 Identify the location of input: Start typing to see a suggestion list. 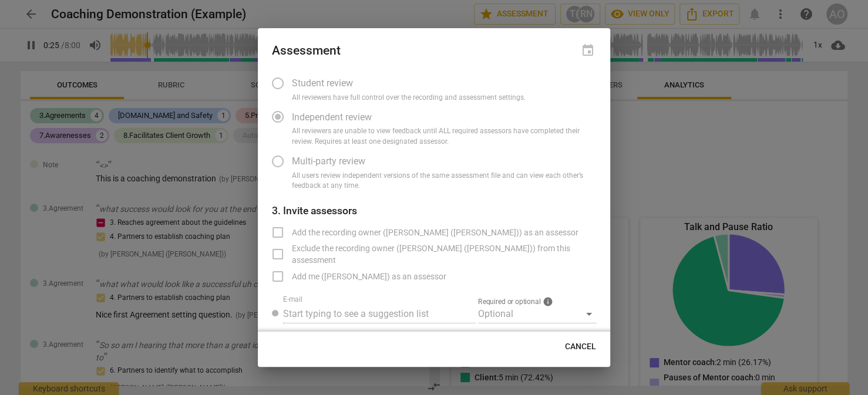
(380, 314).